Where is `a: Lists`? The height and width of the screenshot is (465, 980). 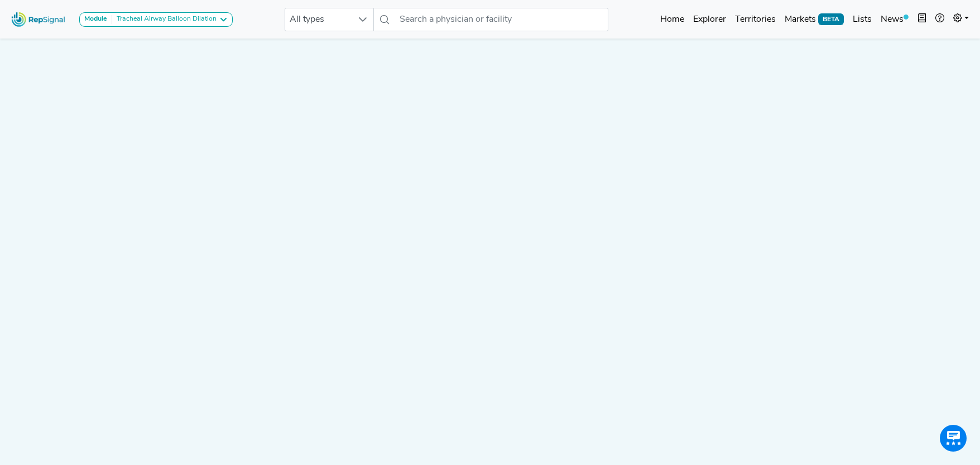 a: Lists is located at coordinates (862, 20).